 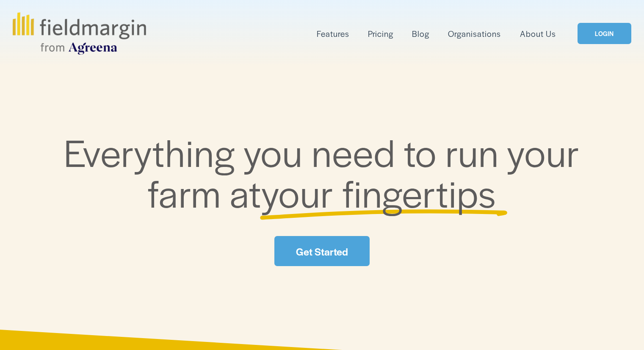 What do you see at coordinates (79, 33) in the screenshot?
I see `img: fieldmargin.com` at bounding box center [79, 33].